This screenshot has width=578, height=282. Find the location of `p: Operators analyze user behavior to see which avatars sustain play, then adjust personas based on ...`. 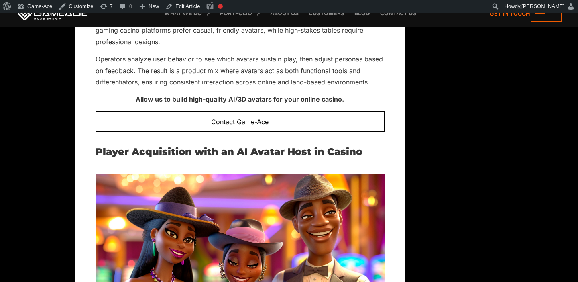

p: Operators analyze user behavior to see which avatars sustain play, then adjust personas based on ... is located at coordinates (240, 70).